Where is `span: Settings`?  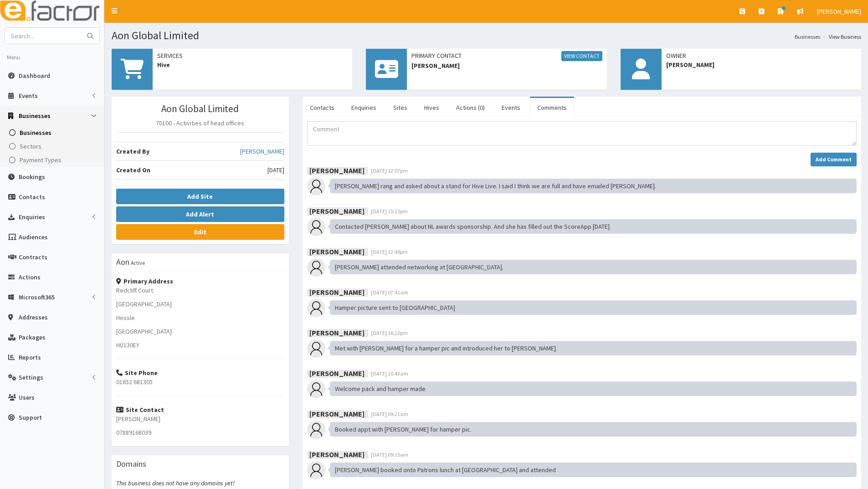 span: Settings is located at coordinates (31, 377).